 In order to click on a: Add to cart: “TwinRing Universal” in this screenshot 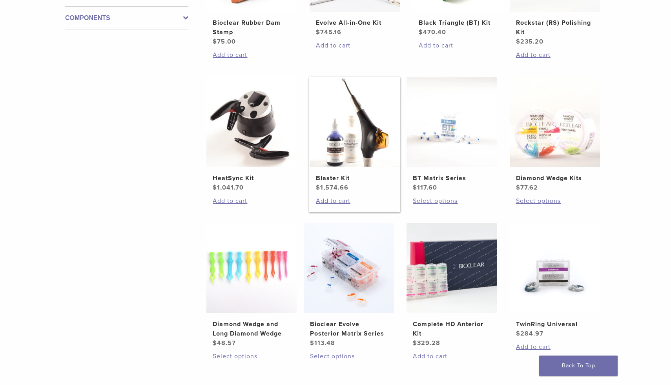, I will do `click(555, 347)`.